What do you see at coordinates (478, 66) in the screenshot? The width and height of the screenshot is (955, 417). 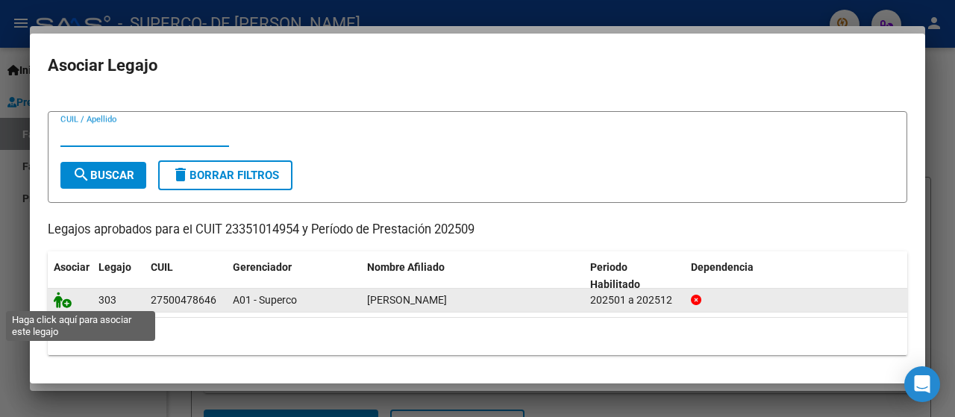 I see `h2: Asociar Legajo` at bounding box center [478, 66].